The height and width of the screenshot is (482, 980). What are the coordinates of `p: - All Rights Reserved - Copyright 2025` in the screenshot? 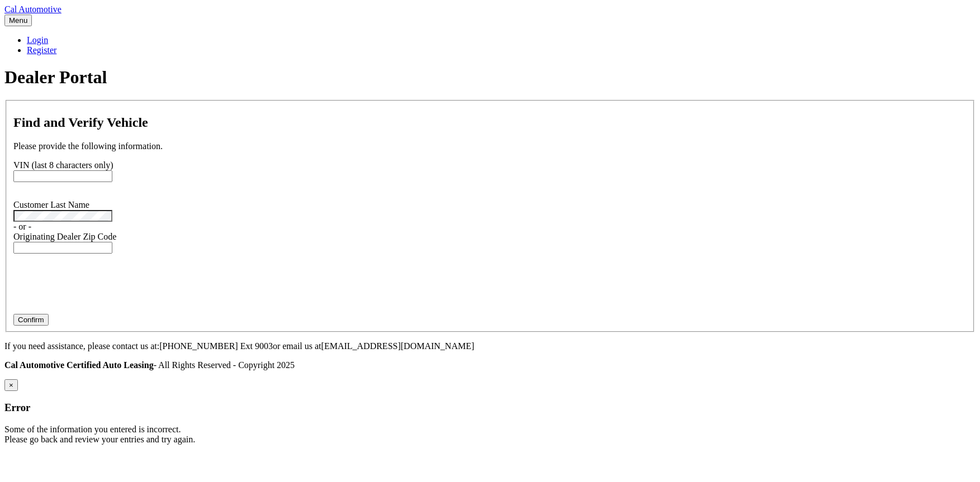 It's located at (490, 365).